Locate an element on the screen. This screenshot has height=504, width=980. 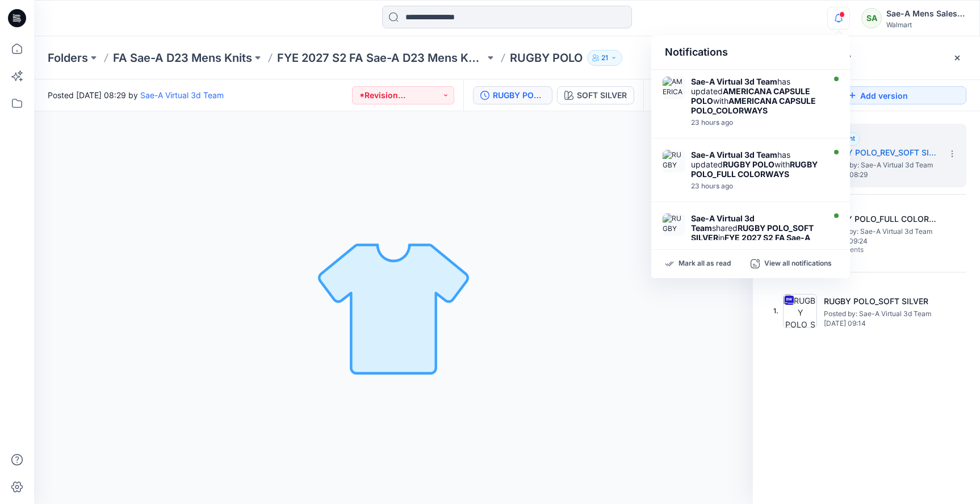
strong: RUGBY POLO_SOFT SILVER is located at coordinates (752, 233).